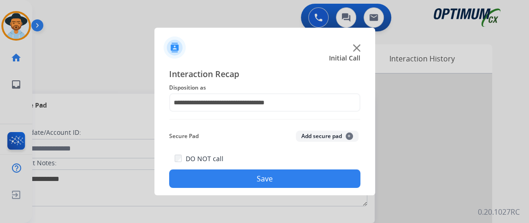  Describe the element at coordinates (345, 58) in the screenshot. I see `span: Initial Call` at that location.